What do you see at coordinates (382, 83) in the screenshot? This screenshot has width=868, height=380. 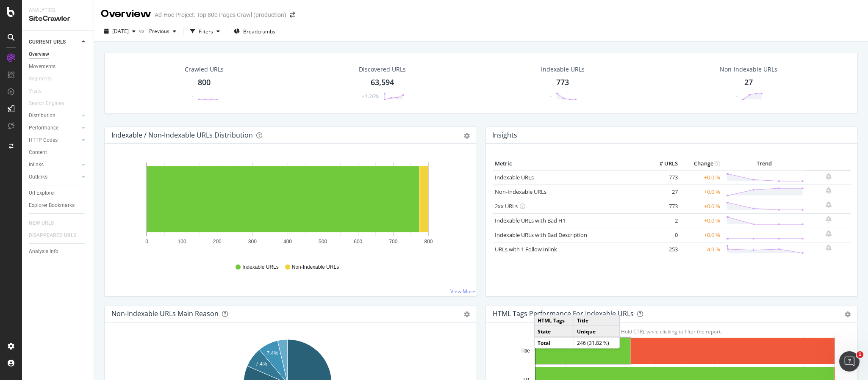 I see `div: 63,594` at bounding box center [382, 83].